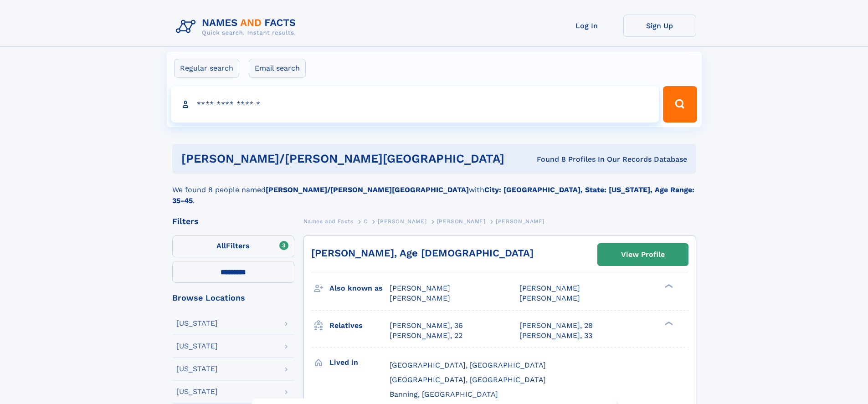 Image resolution: width=868 pixels, height=404 pixels. I want to click on label: Email search, so click(277, 69).